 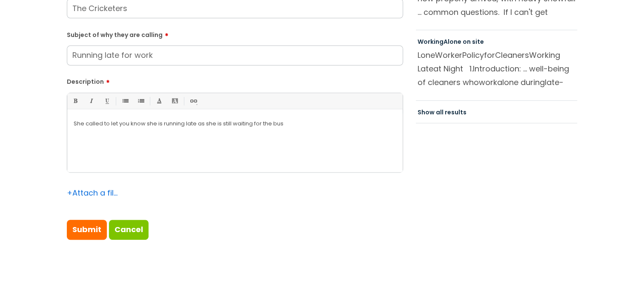 What do you see at coordinates (449, 55) in the screenshot?
I see `span: Worker` at bounding box center [449, 55].